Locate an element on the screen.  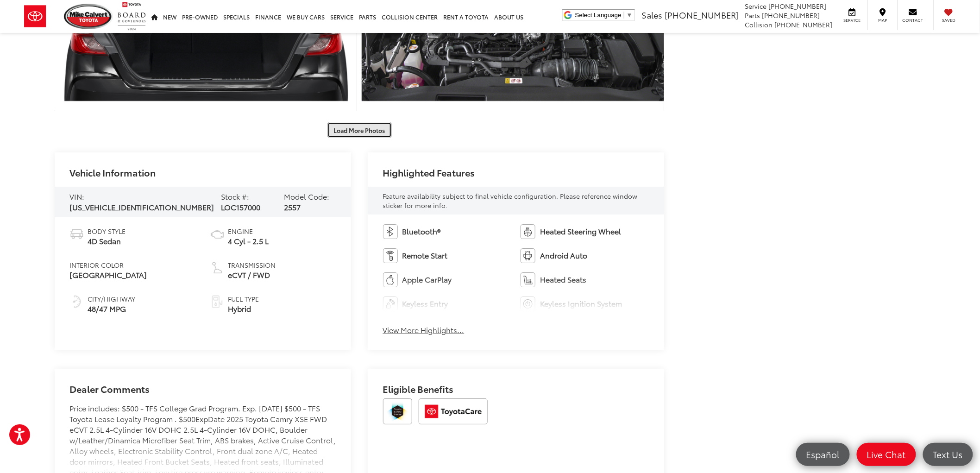
span: Live Chat is located at coordinates (886, 454).